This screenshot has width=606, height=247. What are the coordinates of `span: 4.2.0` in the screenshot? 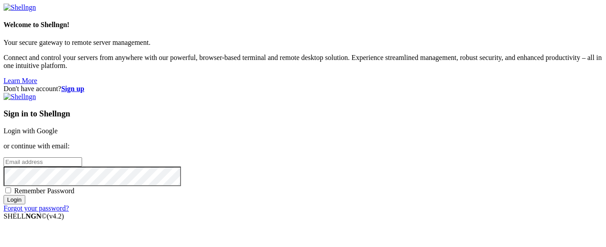 It's located at (55, 216).